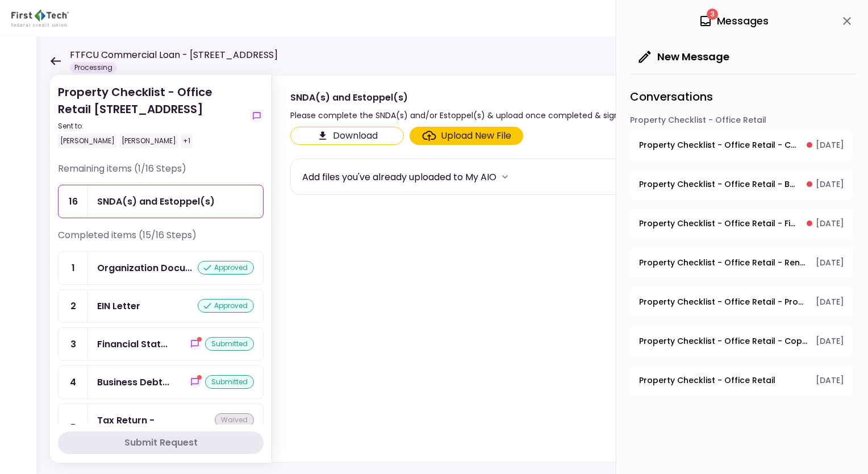  What do you see at coordinates (73, 427) in the screenshot?
I see `div: 5` at bounding box center [73, 427].